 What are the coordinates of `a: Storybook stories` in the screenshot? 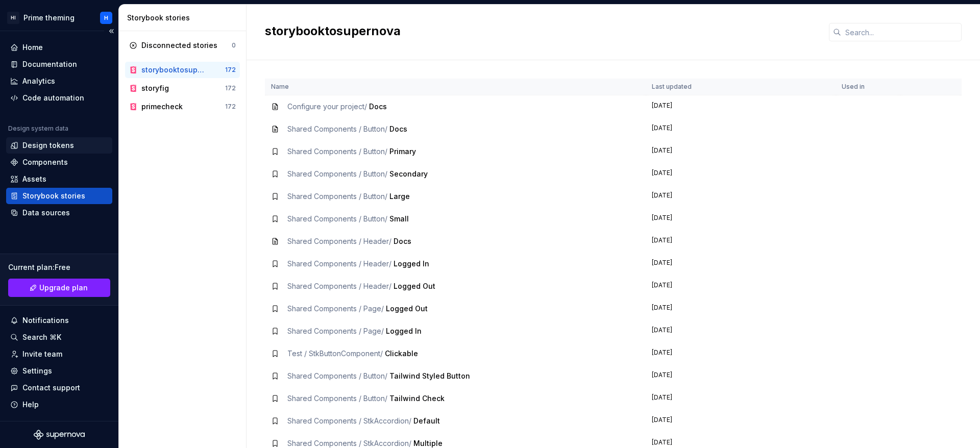 It's located at (59, 196).